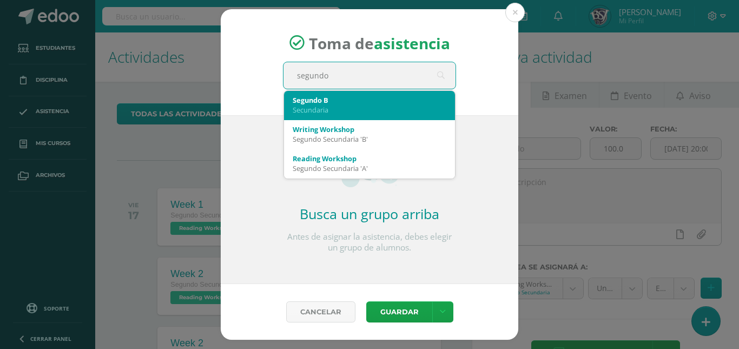 The image size is (739, 349). Describe the element at coordinates (369, 139) in the screenshot. I see `div: Segundo Secundaria 'B'` at that location.